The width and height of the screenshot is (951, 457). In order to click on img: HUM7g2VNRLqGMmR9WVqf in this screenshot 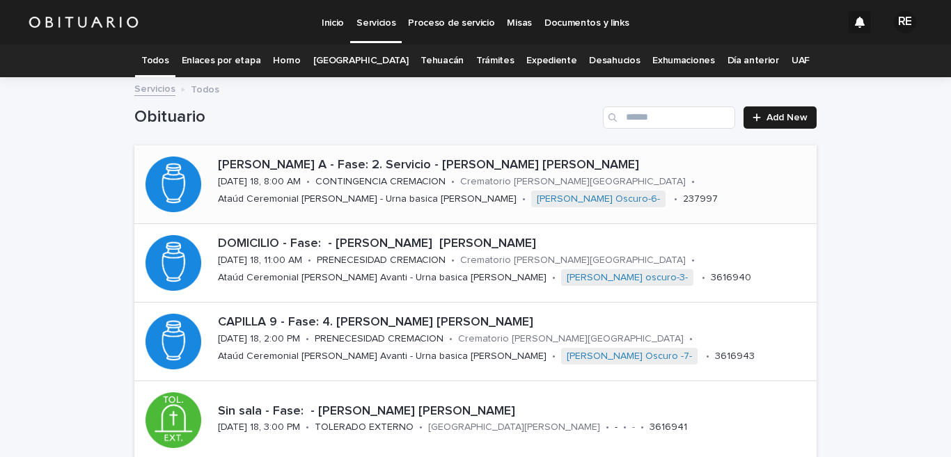, I will do `click(84, 22)`.